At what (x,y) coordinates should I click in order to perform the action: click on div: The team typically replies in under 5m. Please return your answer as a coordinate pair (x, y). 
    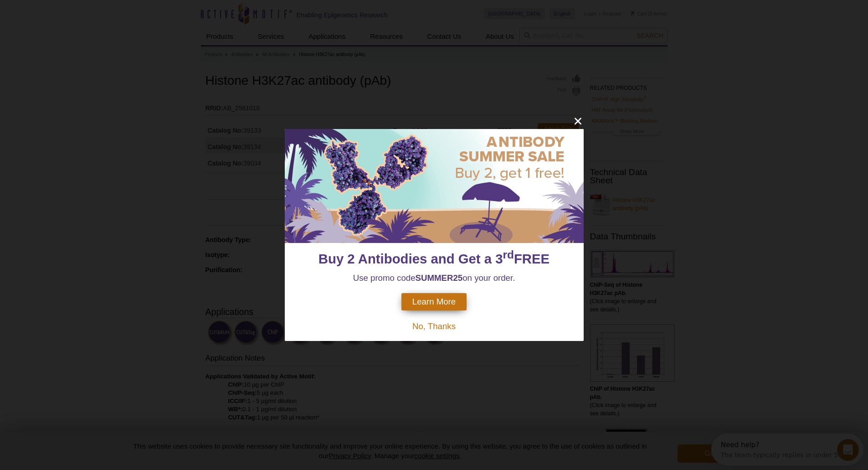
    Looking at the image, I should click on (71, 20).